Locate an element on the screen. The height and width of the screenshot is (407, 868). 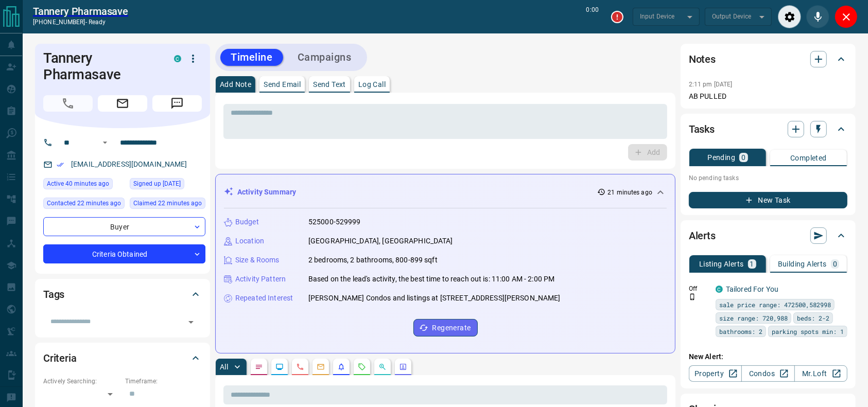
span: parking spots min: 1 is located at coordinates (808, 331).